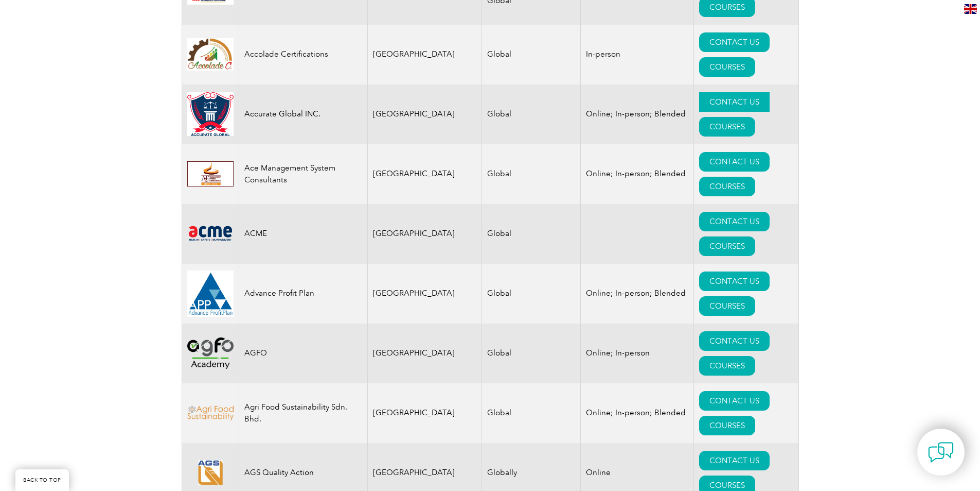 The height and width of the screenshot is (491, 980). What do you see at coordinates (211, 353) in the screenshot?
I see `img: 2d900779-188b-ea11-a811-000d3ae11abd-logo.png` at bounding box center [211, 353].